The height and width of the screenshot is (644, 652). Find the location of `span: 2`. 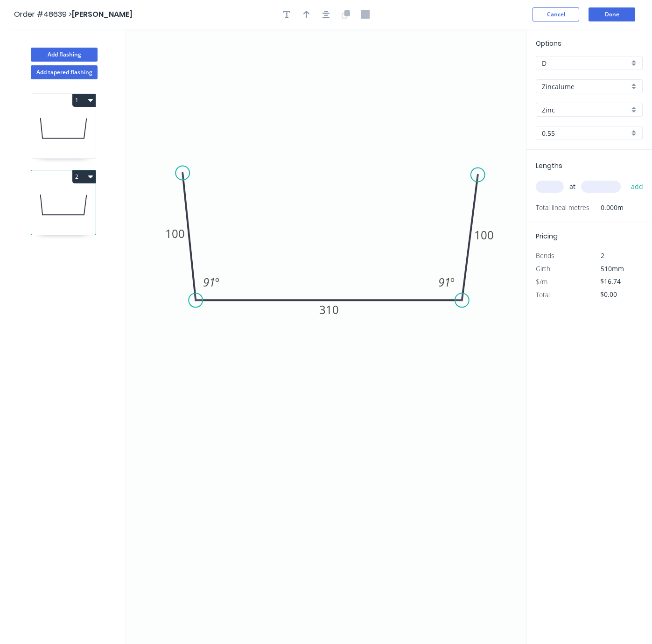

span: 2 is located at coordinates (602, 255).